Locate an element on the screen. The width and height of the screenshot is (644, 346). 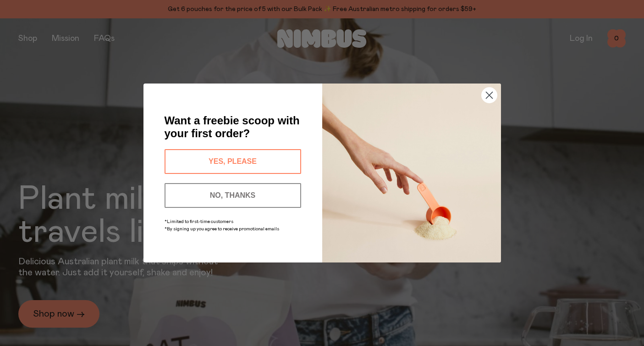
span: *Limited to first-time customers is located at coordinates (199, 222).